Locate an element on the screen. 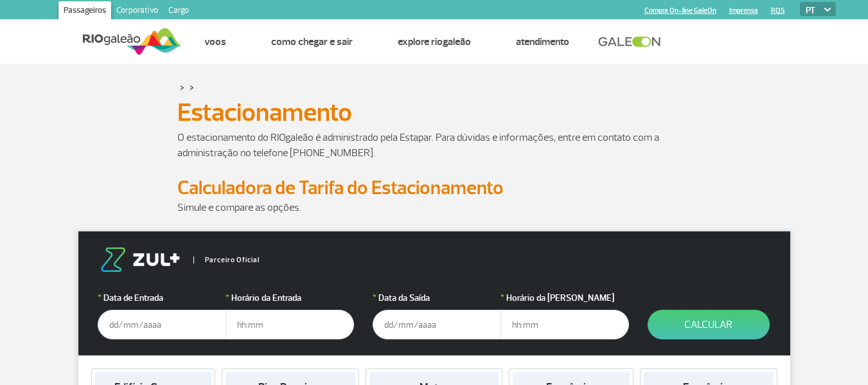 The width and height of the screenshot is (868, 385). h1: Estacionamento is located at coordinates (435, 113).